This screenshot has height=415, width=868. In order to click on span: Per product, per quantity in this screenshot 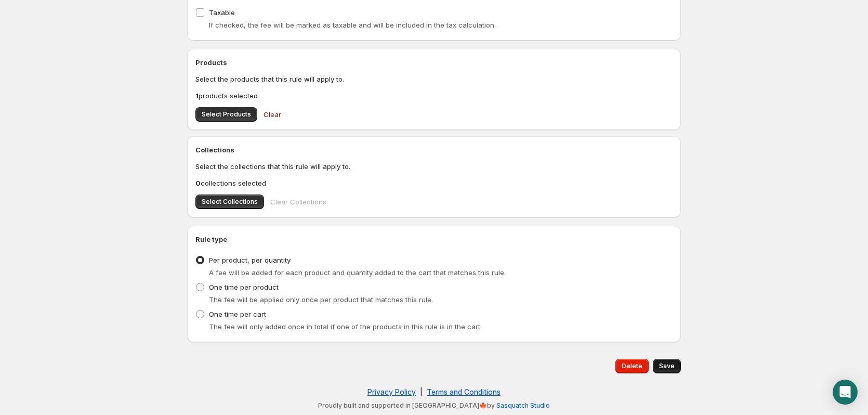, I will do `click(250, 260)`.